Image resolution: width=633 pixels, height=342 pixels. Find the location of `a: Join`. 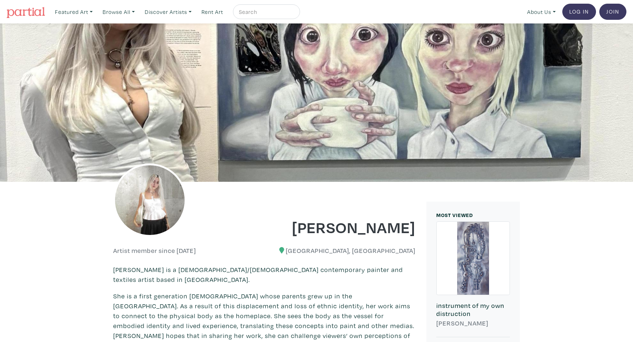

a: Join is located at coordinates (613, 12).